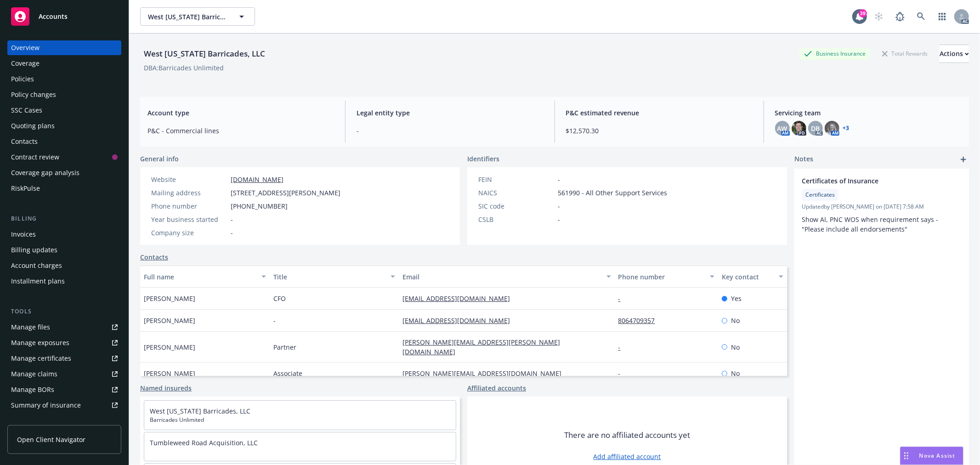  Describe the element at coordinates (34, 250) in the screenshot. I see `div: Billing updates` at that location.